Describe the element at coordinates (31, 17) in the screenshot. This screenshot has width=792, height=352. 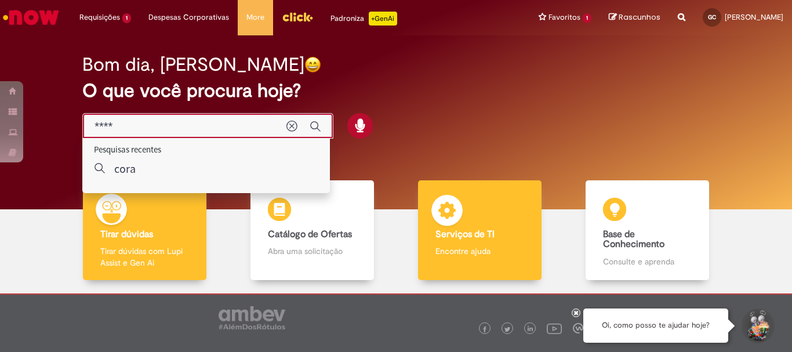
I see `img: ServiceNow` at that location.